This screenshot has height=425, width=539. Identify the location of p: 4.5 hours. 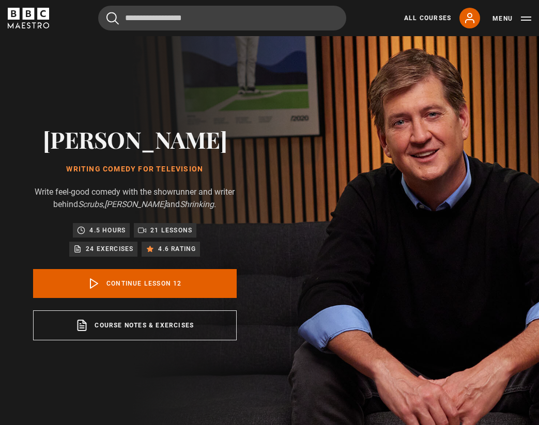
(108, 231).